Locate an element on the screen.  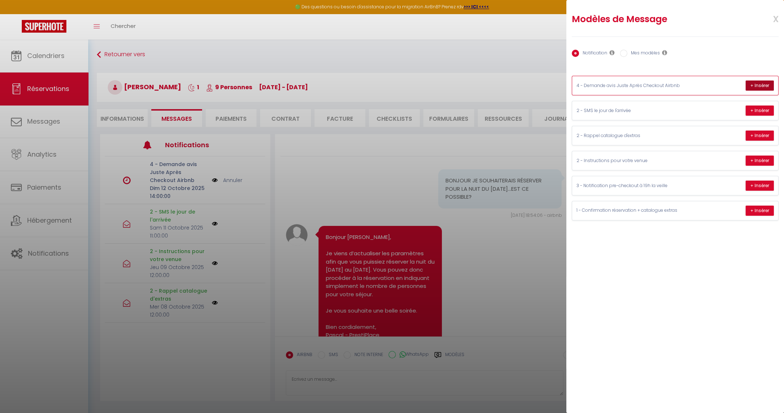
p: 4 - Demande avis Juste Après Checkout Airbnb is located at coordinates (631, 86).